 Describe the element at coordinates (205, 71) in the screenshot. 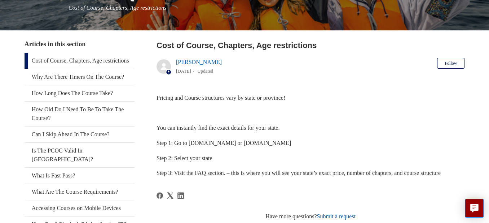

I see `li: Updated` at that location.